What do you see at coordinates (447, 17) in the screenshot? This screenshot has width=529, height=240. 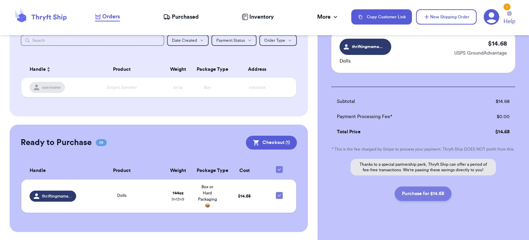 I see `button: New Shipping Order` at bounding box center [447, 17].